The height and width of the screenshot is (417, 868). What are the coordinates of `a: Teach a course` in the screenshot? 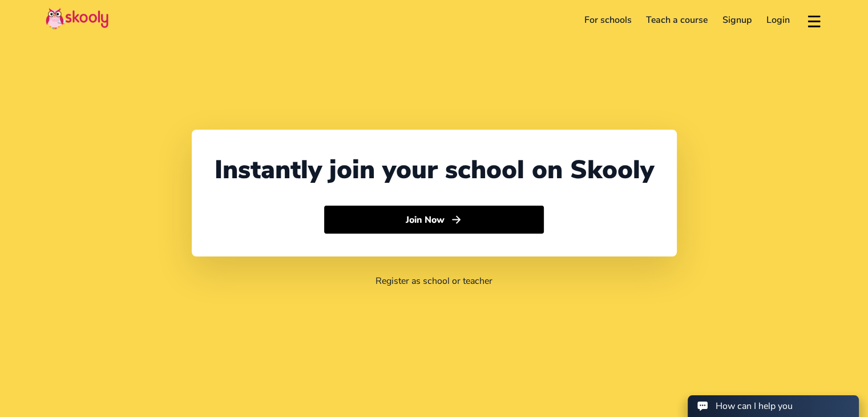 It's located at (677, 20).